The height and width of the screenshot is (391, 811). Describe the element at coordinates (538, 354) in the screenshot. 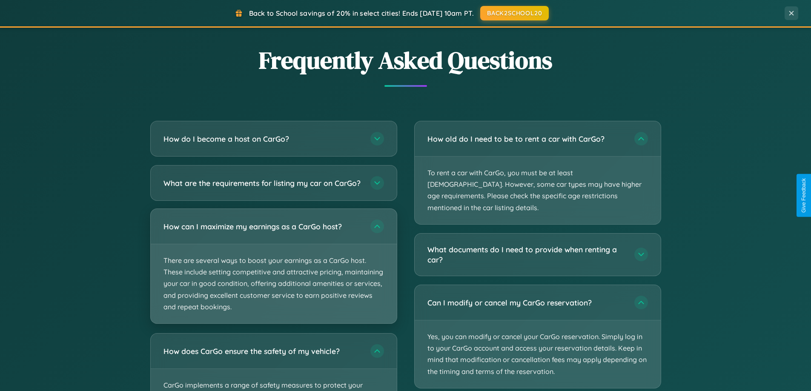

I see `p: Yes, you can modify or cancel your CarGo reservation. Simply log in to your CarGo account and acc...` at that location.